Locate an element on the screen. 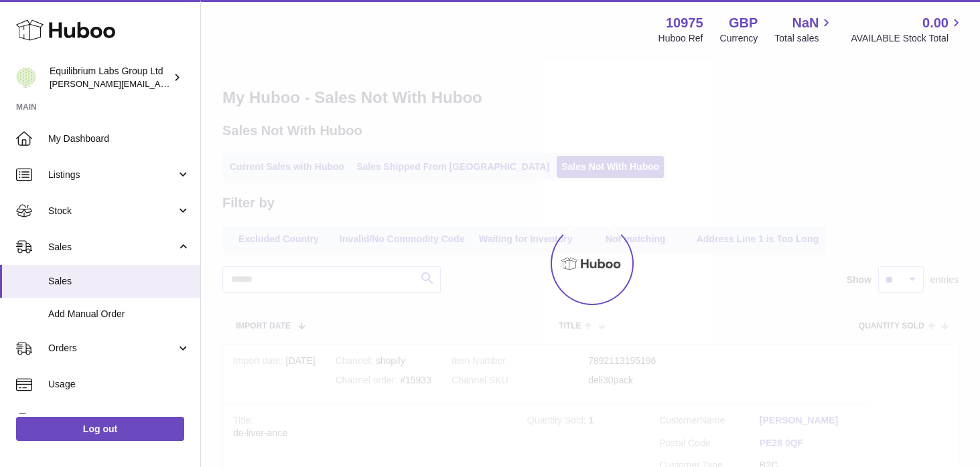 The width and height of the screenshot is (980, 467). div: Huboo Ref is located at coordinates (680, 38).